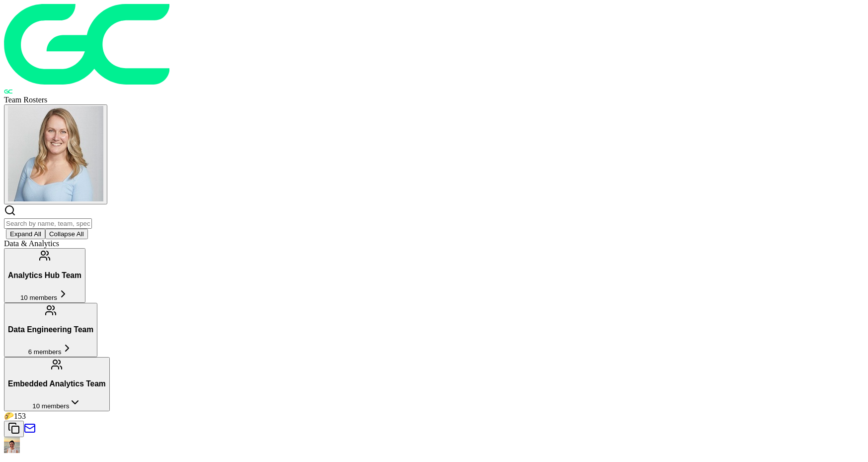  What do you see at coordinates (47, 223) in the screenshot?
I see `input: Search by name, team, specialty, or title...` at bounding box center [47, 223].